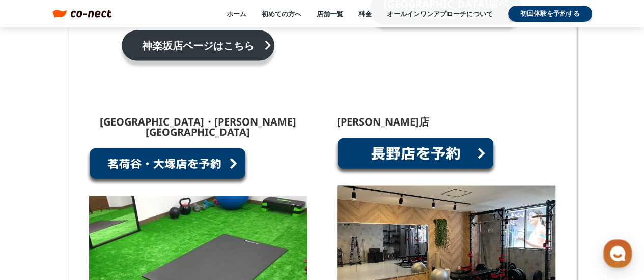  Describe the element at coordinates (330, 14) in the screenshot. I see `a: 店舗一覧` at that location.